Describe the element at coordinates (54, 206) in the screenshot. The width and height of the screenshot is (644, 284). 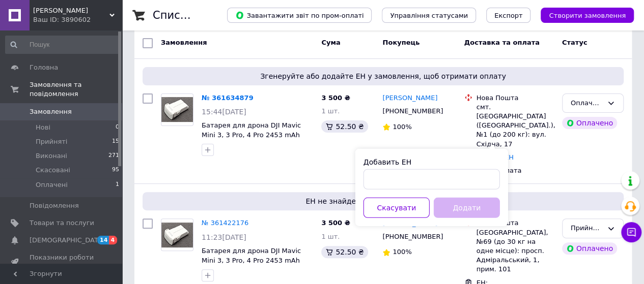
I see `span: Повідомлення` at that location.